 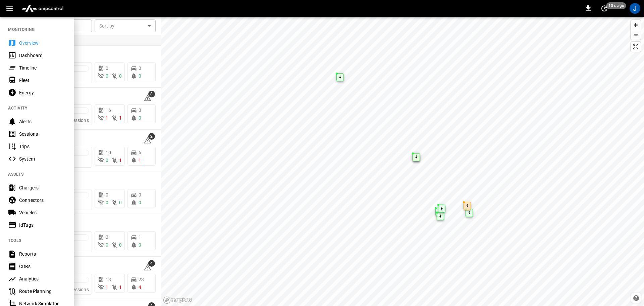 What do you see at coordinates (616, 6) in the screenshot?
I see `span: 10 s ago` at bounding box center [616, 6].